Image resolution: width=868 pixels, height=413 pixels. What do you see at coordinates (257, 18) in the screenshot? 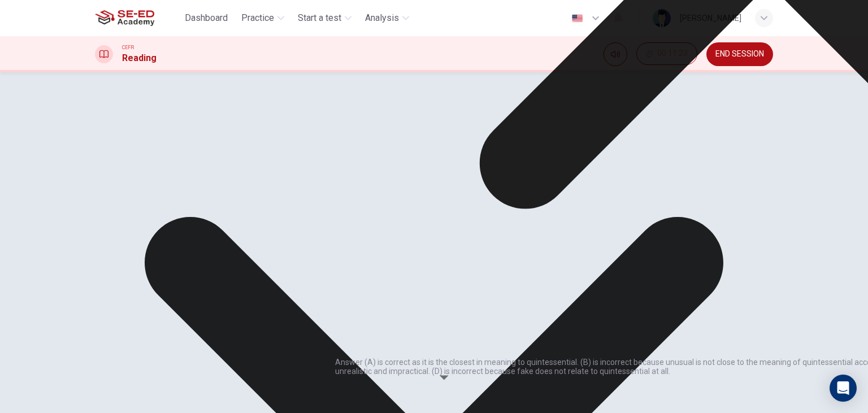
I see `span: Practice` at bounding box center [257, 18].